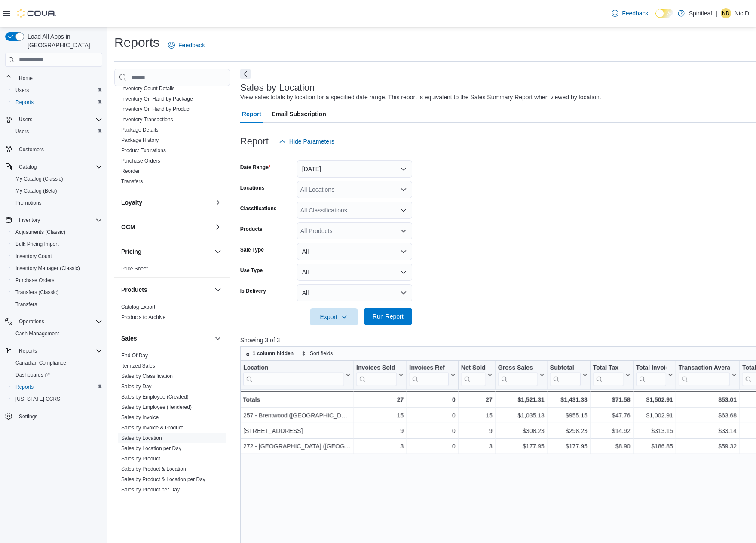 Image resolution: width=756 pixels, height=543 pixels. I want to click on div: Products, so click(172, 313).